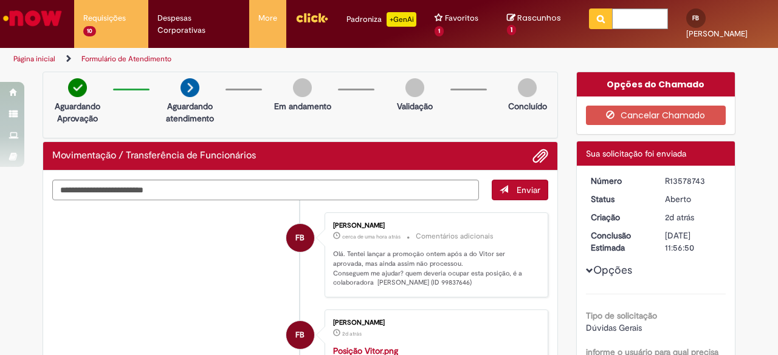  What do you see at coordinates (414, 106) in the screenshot?
I see `p: Validação` at bounding box center [414, 106].